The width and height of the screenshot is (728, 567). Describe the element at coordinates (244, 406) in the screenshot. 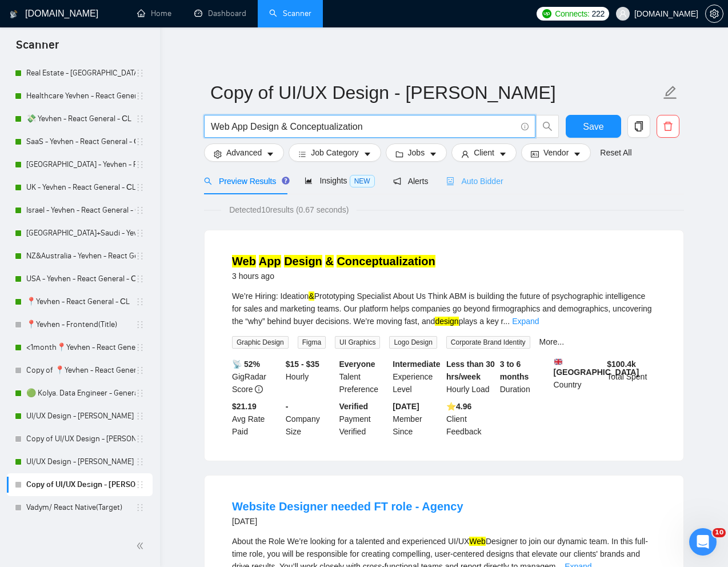

I see `b: $21.19` at that location.